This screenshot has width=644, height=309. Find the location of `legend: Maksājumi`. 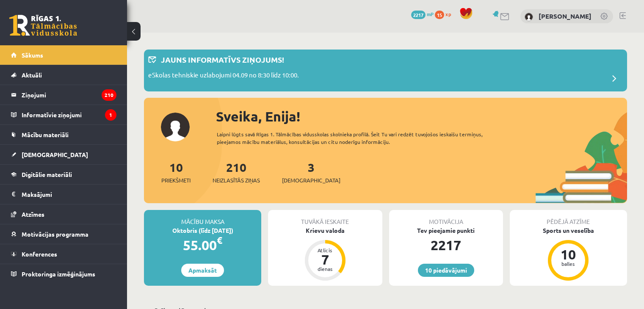

legend: Maksājumi is located at coordinates (69, 194).